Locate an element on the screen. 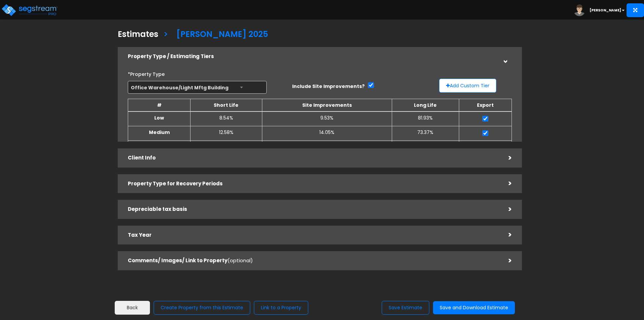  th: Export is located at coordinates (485, 106).